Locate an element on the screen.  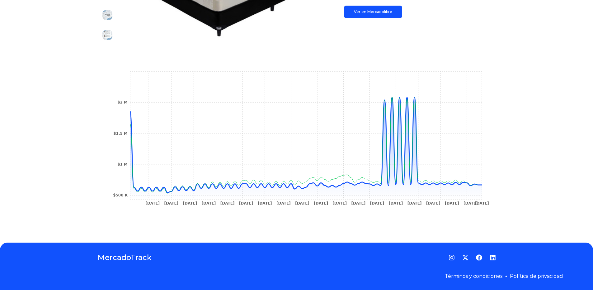
a: Política de privacidad is located at coordinates (536, 276).